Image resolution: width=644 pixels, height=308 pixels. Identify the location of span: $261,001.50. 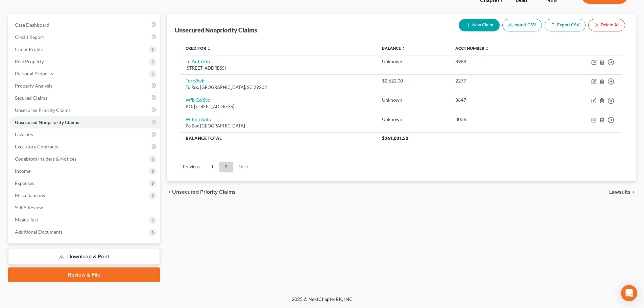
(396, 138).